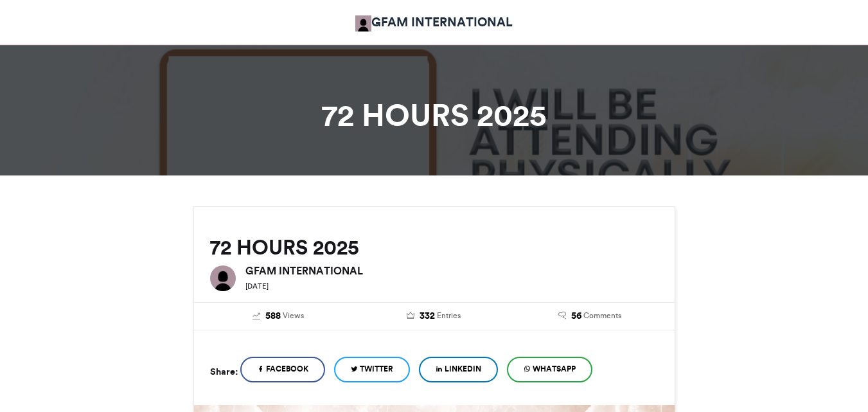  I want to click on span: LinkedIn, so click(462, 369).